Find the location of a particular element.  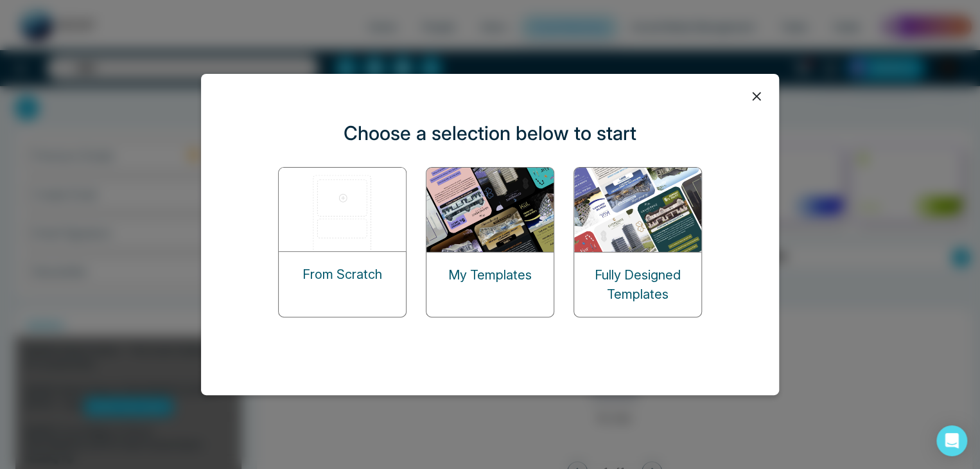

p: Fully Designed Templates is located at coordinates (638, 284).